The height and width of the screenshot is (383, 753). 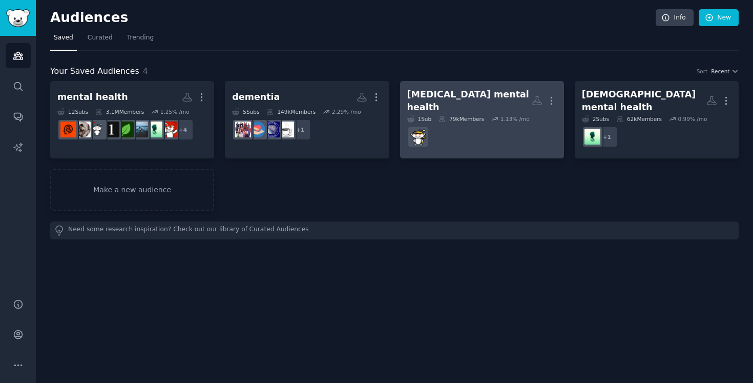 What do you see at coordinates (64, 38) in the screenshot?
I see `span: Saved` at bounding box center [64, 38].